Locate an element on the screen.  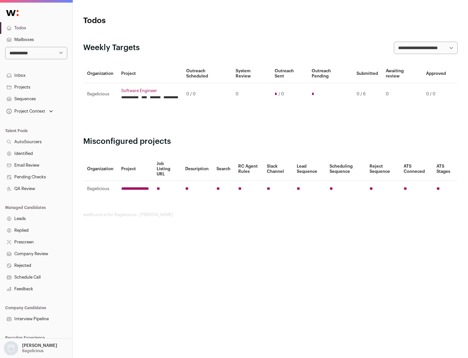
th: Description is located at coordinates (197, 169).